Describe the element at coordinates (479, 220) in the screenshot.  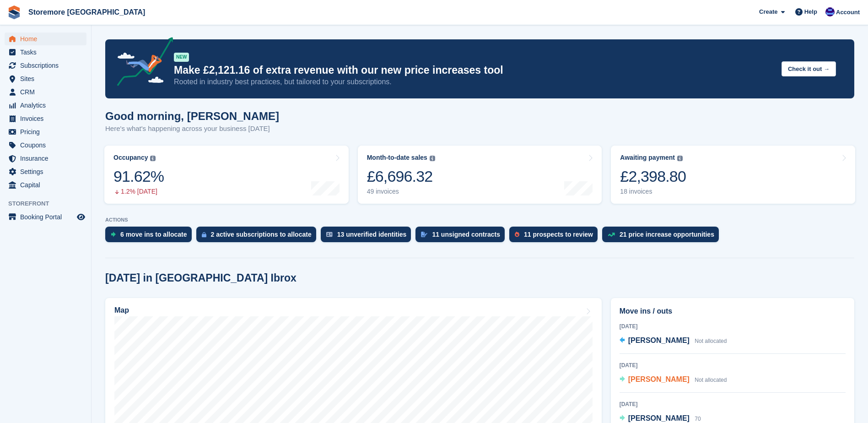
I see `p: ACTIONS` at that location.